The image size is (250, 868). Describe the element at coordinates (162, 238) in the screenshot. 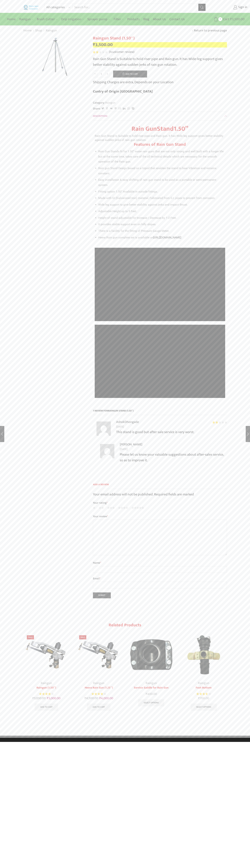

I see `li: Heera Rain gun complete set is available on` at that location.